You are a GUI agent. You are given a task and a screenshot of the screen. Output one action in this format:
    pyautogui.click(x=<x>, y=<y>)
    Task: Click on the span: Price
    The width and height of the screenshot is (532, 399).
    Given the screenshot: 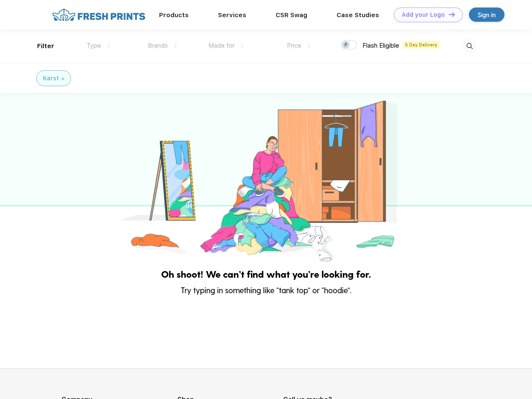 What is the action you would take?
    pyautogui.click(x=294, y=45)
    